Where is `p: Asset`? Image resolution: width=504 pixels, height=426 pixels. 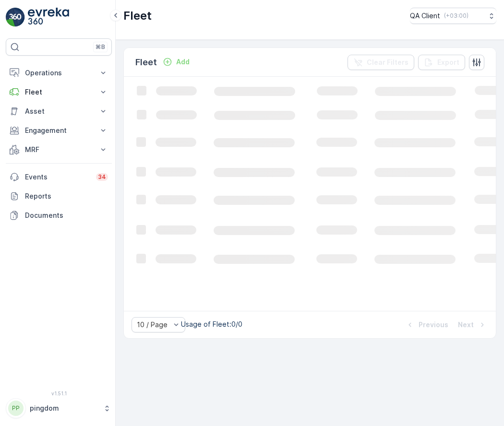
p: Asset is located at coordinates (59, 111).